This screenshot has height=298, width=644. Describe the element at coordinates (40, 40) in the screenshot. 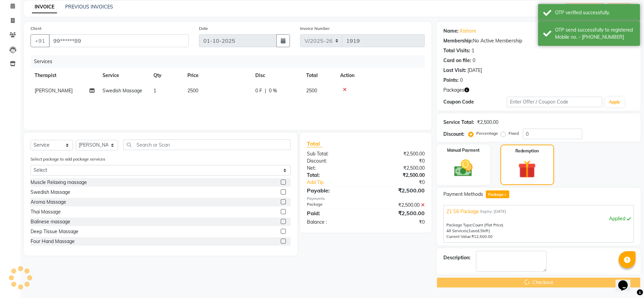

I see `button: +91` at that location.